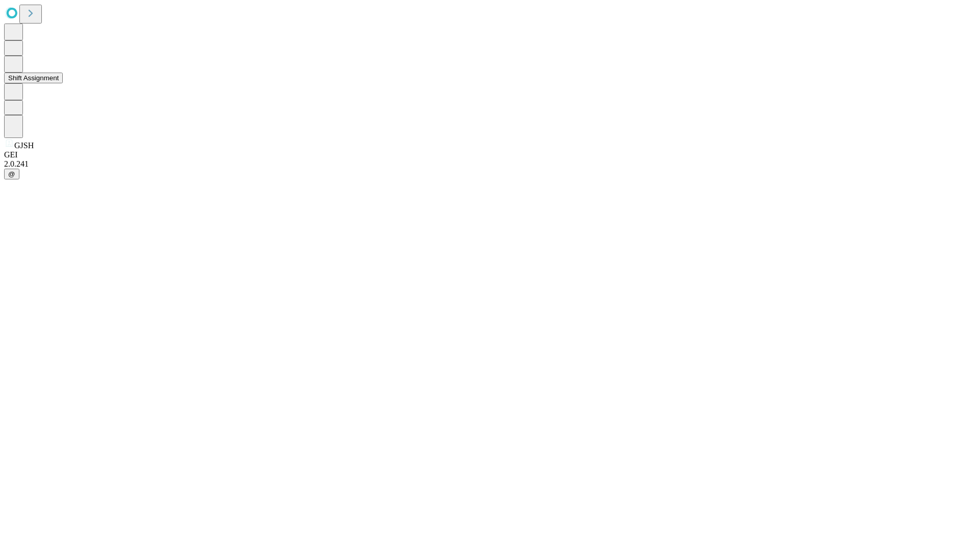  Describe the element at coordinates (33, 78) in the screenshot. I see `button: Shift Assignment` at that location.